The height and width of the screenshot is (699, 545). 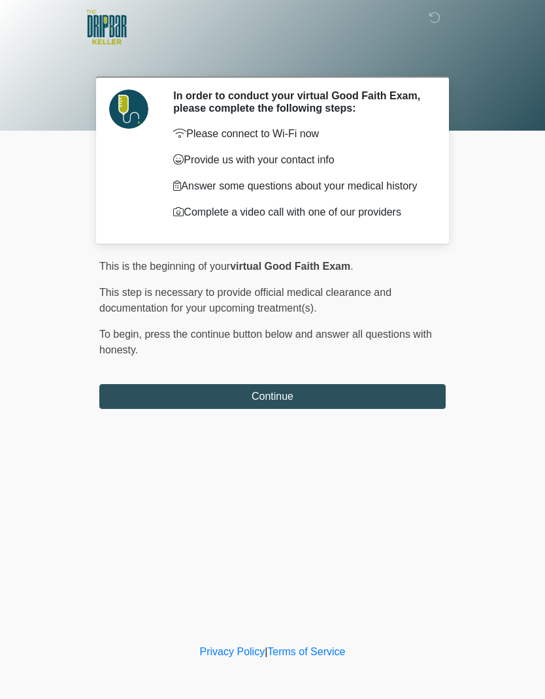 I want to click on p: Answer some questions about your medical history, so click(x=299, y=186).